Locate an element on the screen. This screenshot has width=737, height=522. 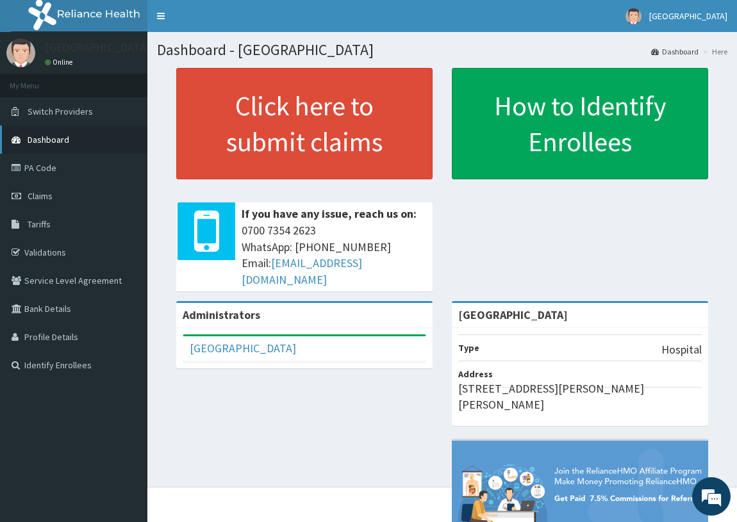
b: Type is located at coordinates (468, 348).